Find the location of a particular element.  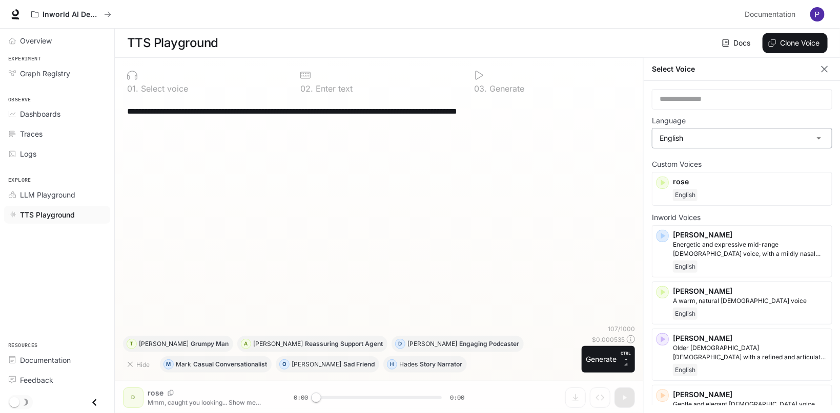

img: User avatar is located at coordinates (817, 14).